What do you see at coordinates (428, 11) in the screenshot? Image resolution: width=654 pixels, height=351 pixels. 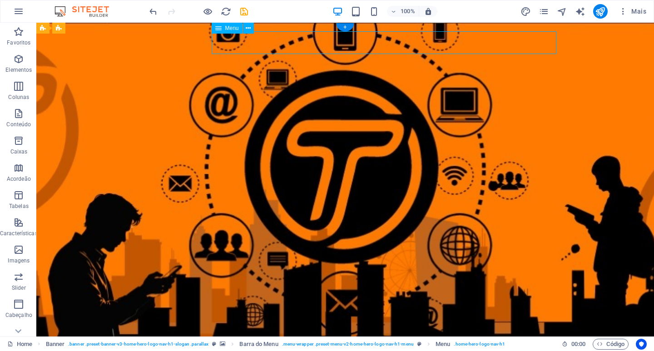 I see `i: Ao redimensionar, ajusta automaticamente o nível de zoom para caber no dispositivo escolhido.` at bounding box center [428, 11].